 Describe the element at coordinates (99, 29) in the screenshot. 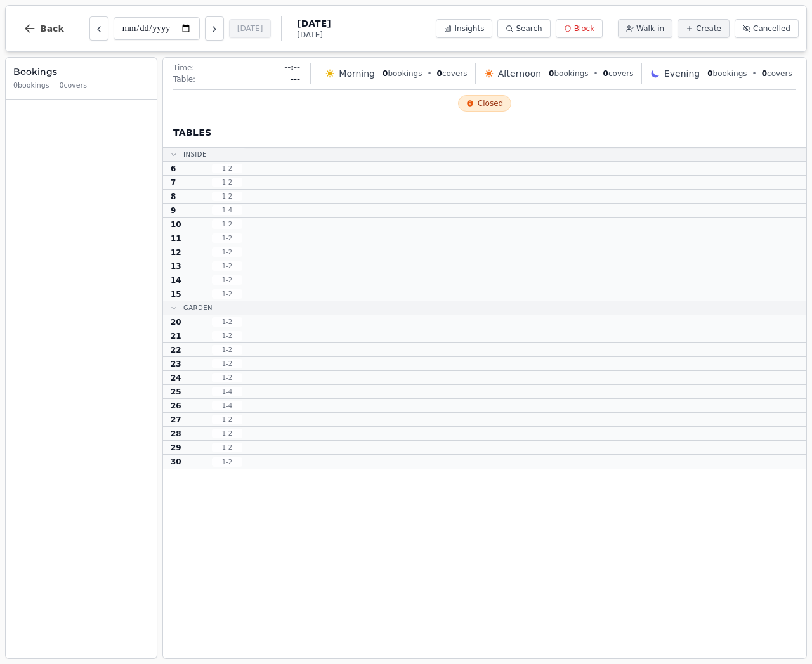

I see `button: Previous day` at that location.